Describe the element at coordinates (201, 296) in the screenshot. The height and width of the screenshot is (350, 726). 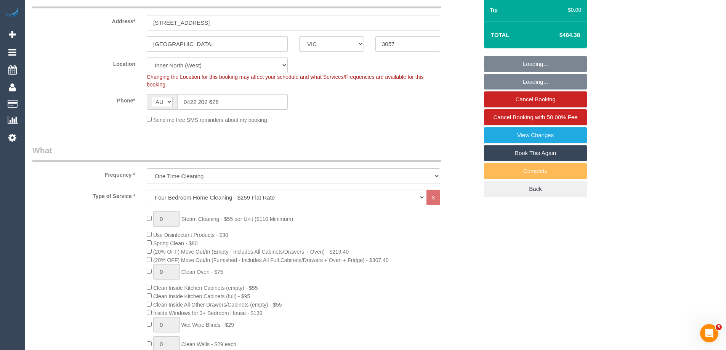
I see `span: Clean Inside Kitchen Cabinets (full) - $95` at that location.